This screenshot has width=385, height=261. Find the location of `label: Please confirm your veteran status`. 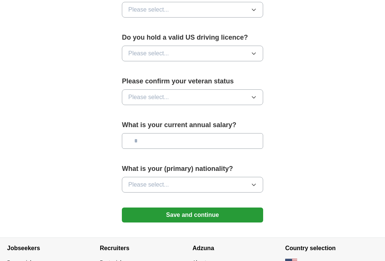

label: Please confirm your veteran status is located at coordinates (193, 81).